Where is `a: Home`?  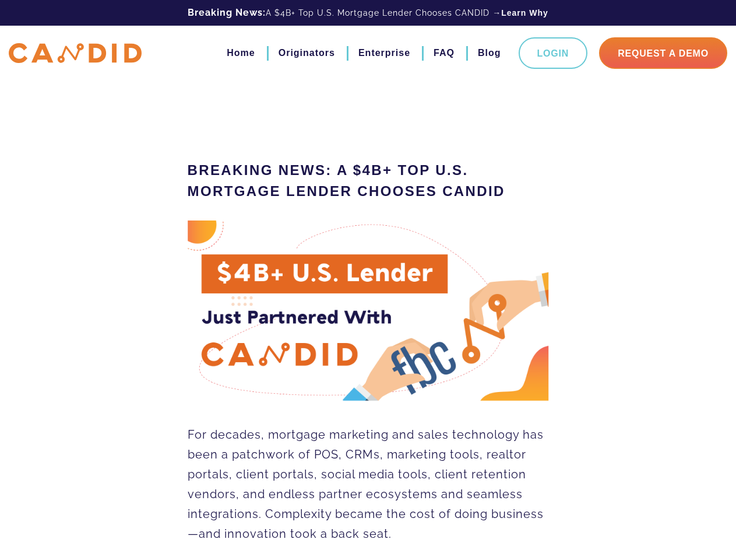
a: Home is located at coordinates (240, 53).